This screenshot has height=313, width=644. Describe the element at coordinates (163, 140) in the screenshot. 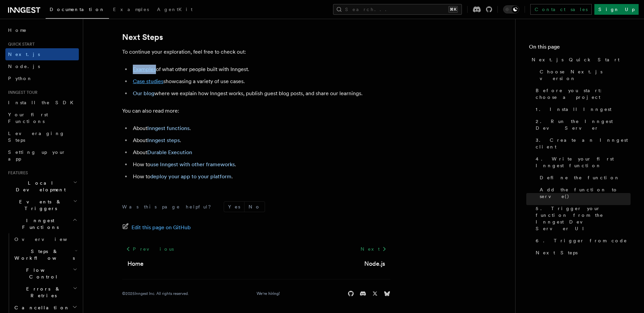

I see `a: Inngest steps` at that location.